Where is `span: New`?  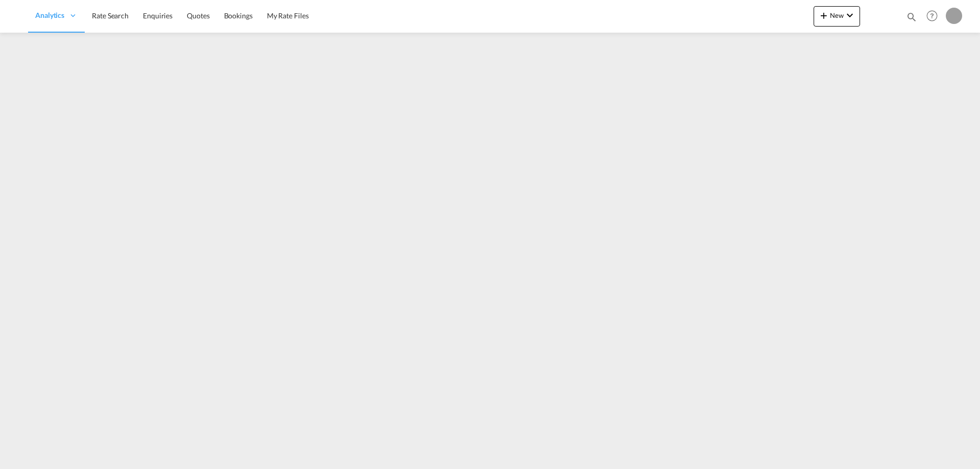 span: New is located at coordinates (836, 15).